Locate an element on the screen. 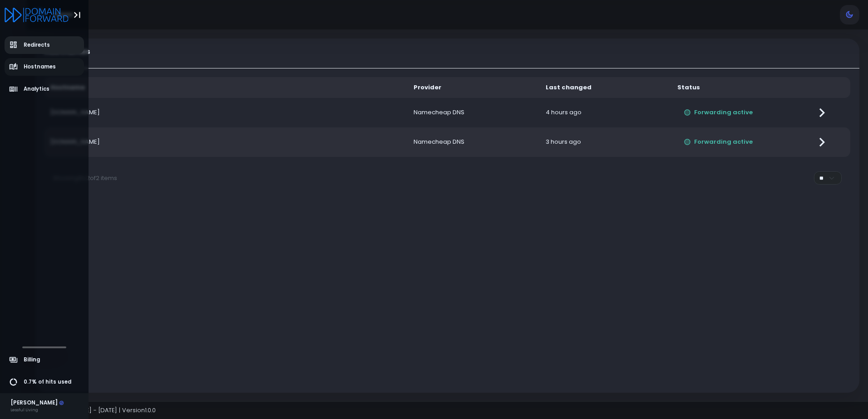 The image size is (868, 419). span: Analytics is located at coordinates (36, 89).